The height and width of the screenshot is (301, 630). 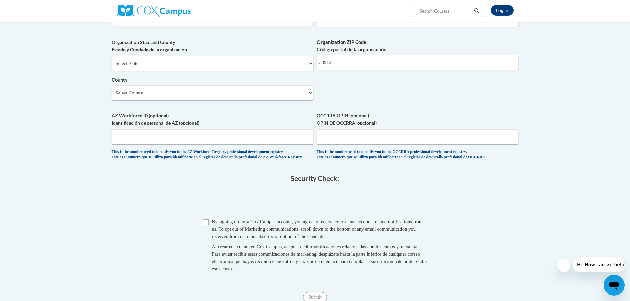 What do you see at coordinates (154, 11) in the screenshot?
I see `a: Cox Campus` at bounding box center [154, 11].